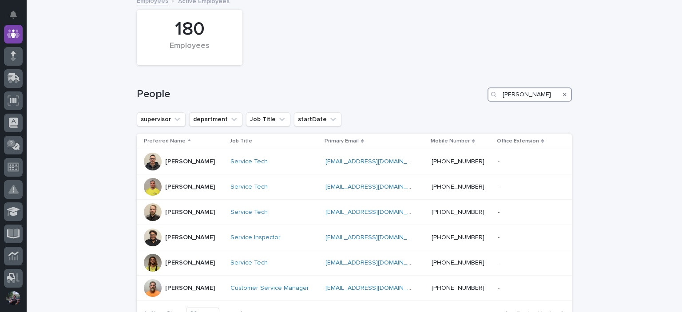 The image size is (682, 312). I want to click on p: Primary Email, so click(341, 141).